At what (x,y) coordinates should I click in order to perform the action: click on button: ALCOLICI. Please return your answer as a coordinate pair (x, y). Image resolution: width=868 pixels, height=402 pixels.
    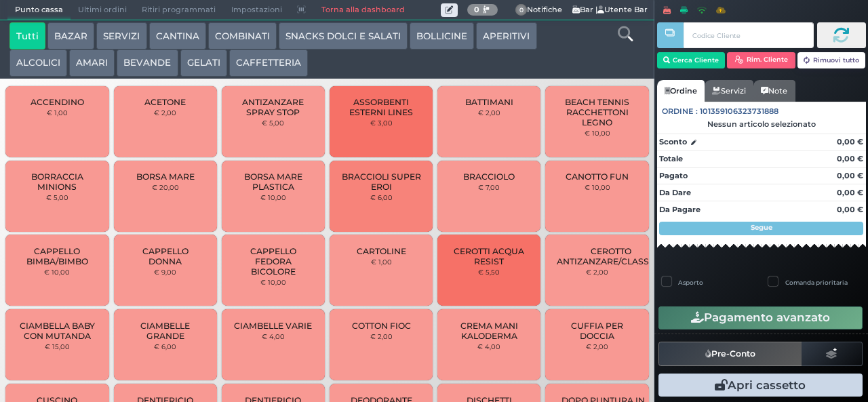
    Looking at the image, I should click on (38, 63).